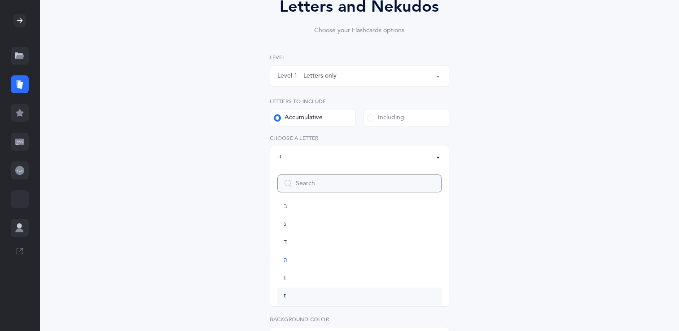  What do you see at coordinates (360, 157) in the screenshot?
I see `button: ה` at bounding box center [360, 157].